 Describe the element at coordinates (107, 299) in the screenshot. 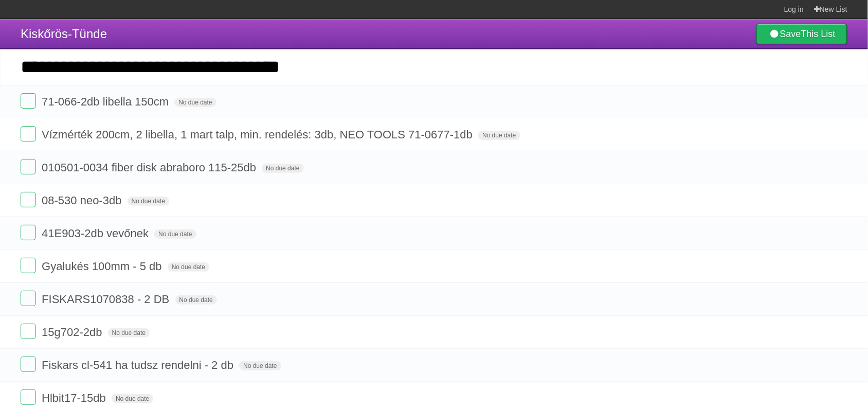

I see `span: FISKARS1070838 - 2 DB` at that location.